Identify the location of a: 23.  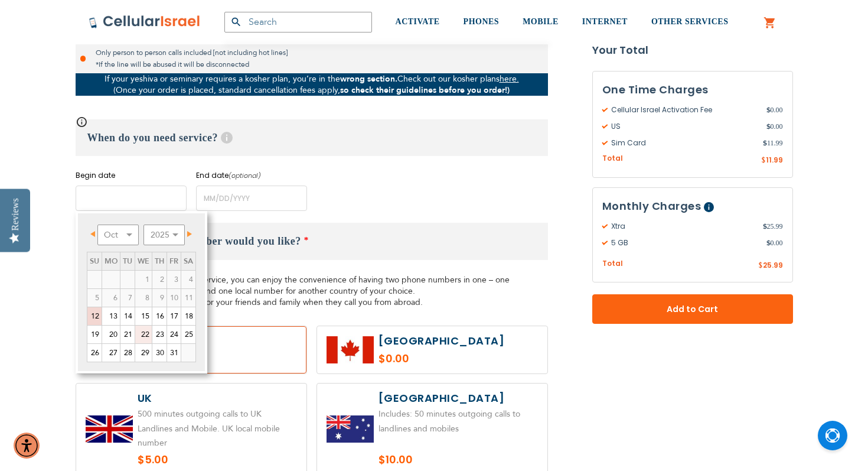
(160, 334).